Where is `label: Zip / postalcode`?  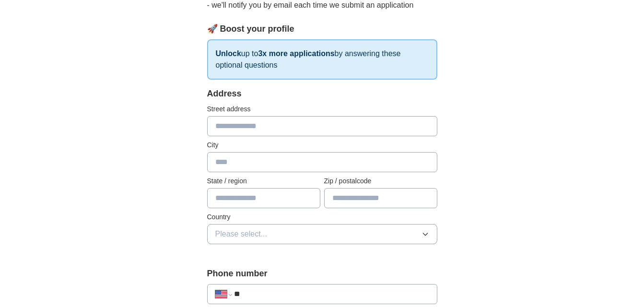 label: Zip / postalcode is located at coordinates (380, 181).